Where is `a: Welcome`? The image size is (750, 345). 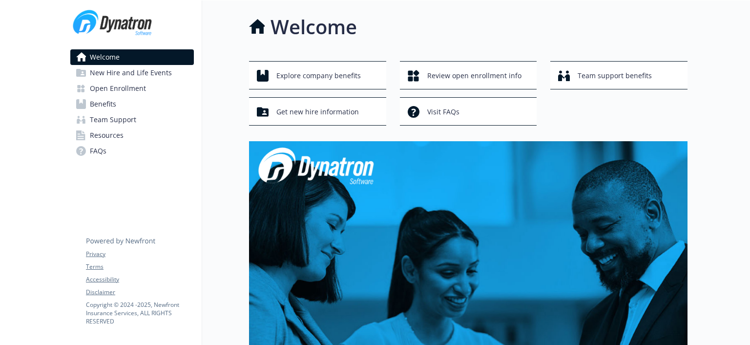
a: Welcome is located at coordinates (132, 57).